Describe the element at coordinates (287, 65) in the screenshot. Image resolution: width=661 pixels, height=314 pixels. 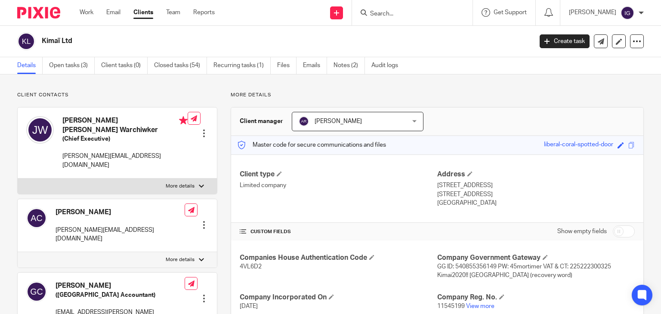
I see `a: Files` at that location.